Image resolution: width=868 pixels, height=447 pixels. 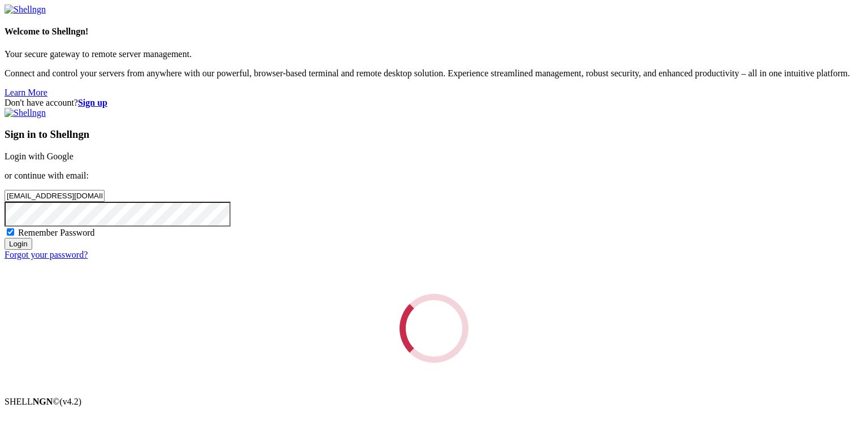 What do you see at coordinates (434, 54) in the screenshot?
I see `p: Your secure gateway to remote server management.` at bounding box center [434, 54].